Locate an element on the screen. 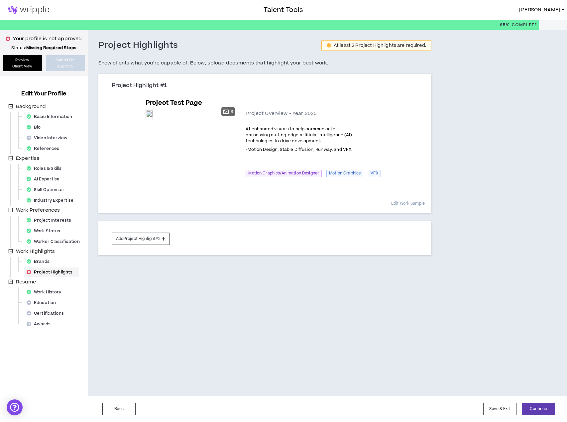 This screenshot has height=422, width=567. div: Video Interview is located at coordinates (49, 138).